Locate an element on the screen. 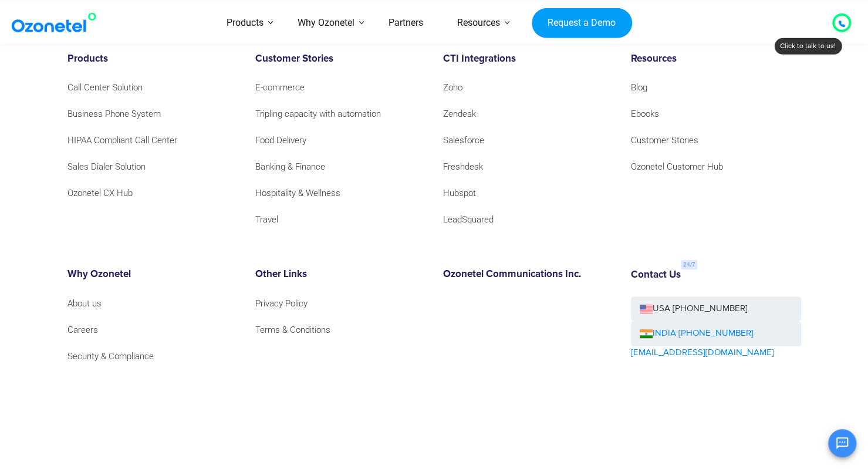 The width and height of the screenshot is (868, 469). a: Zendesk is located at coordinates (459, 114).